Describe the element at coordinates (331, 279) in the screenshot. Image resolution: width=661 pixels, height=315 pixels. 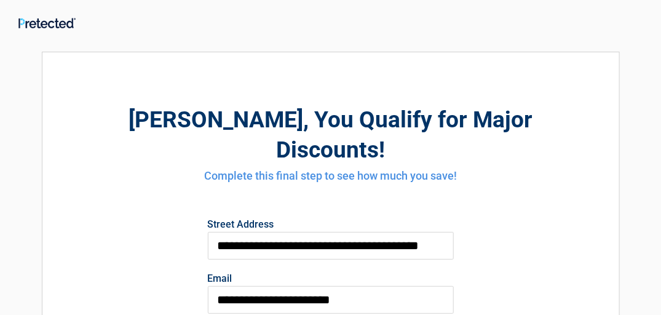
I see `label: Email` at that location.